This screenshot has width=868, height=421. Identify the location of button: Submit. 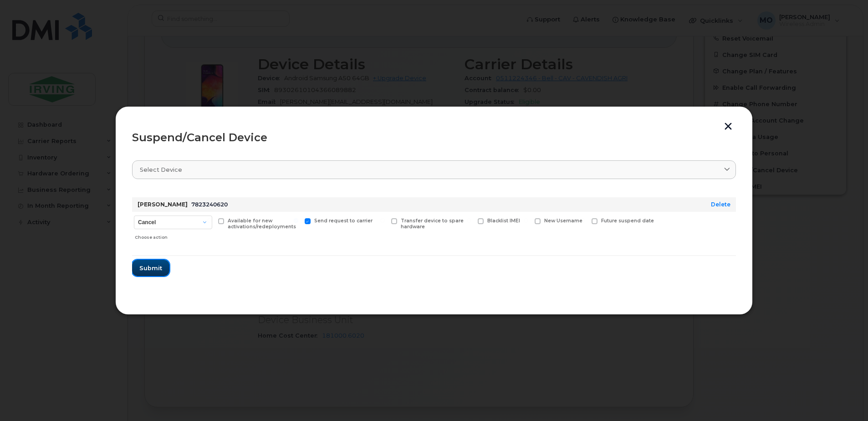
(151, 268).